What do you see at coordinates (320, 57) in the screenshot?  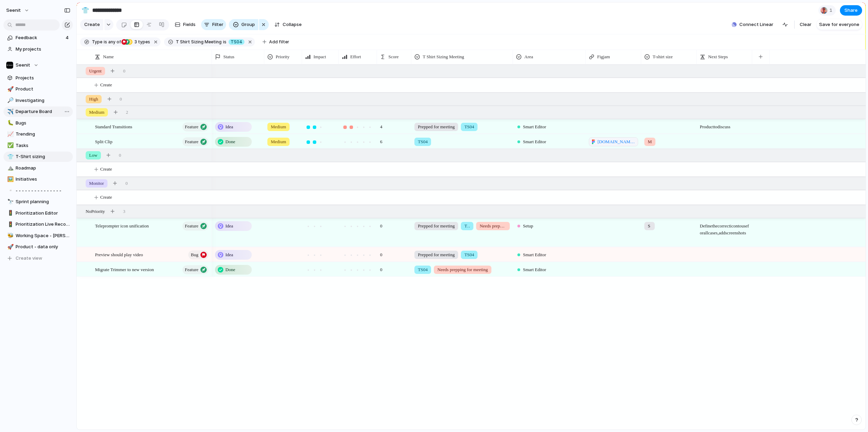 I see `span: Impact` at bounding box center [320, 57].